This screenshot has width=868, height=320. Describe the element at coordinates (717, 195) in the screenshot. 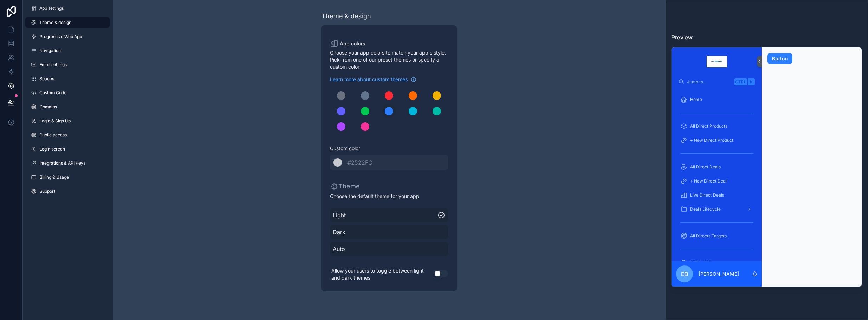

I see `a: Live Direct Deals` at that location.